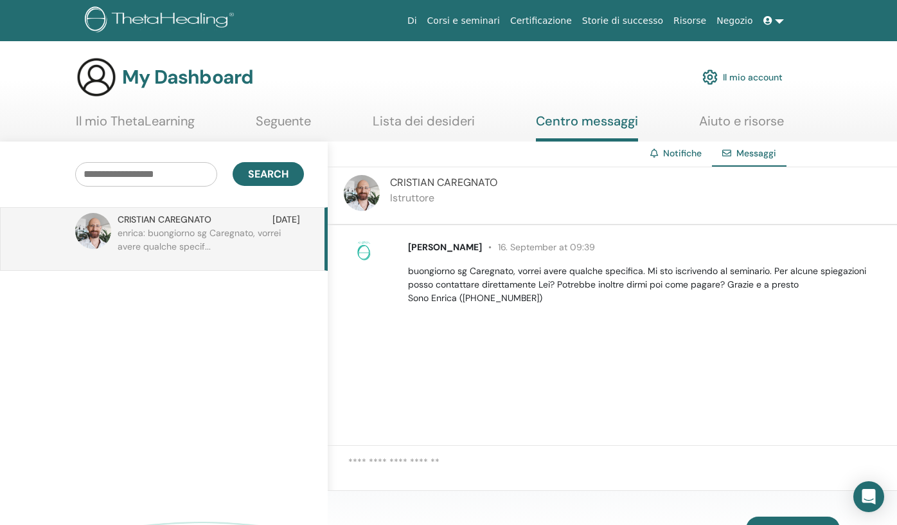 Image resolution: width=897 pixels, height=525 pixels. Describe the element at coordinates (742, 77) in the screenshot. I see `a: Il mio account` at that location.